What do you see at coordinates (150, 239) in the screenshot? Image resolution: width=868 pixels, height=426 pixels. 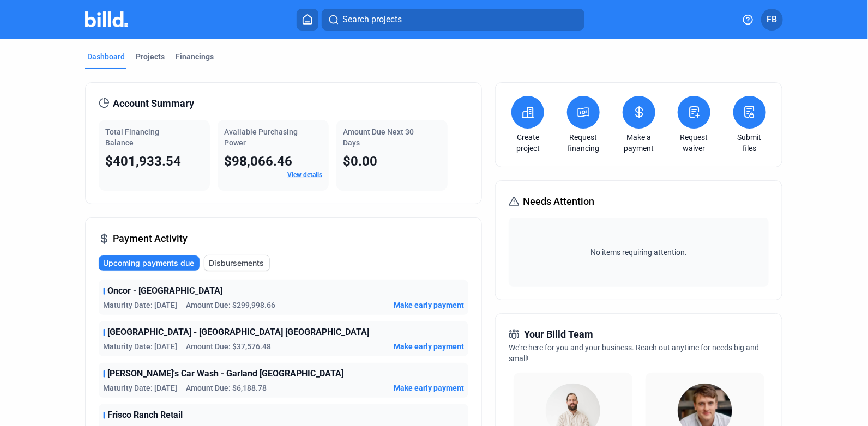 I see `span: Payment Activity` at bounding box center [150, 239].